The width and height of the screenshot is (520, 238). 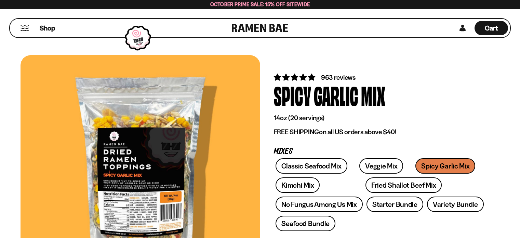 What do you see at coordinates (47, 28) in the screenshot?
I see `a: Shop` at bounding box center [47, 28].